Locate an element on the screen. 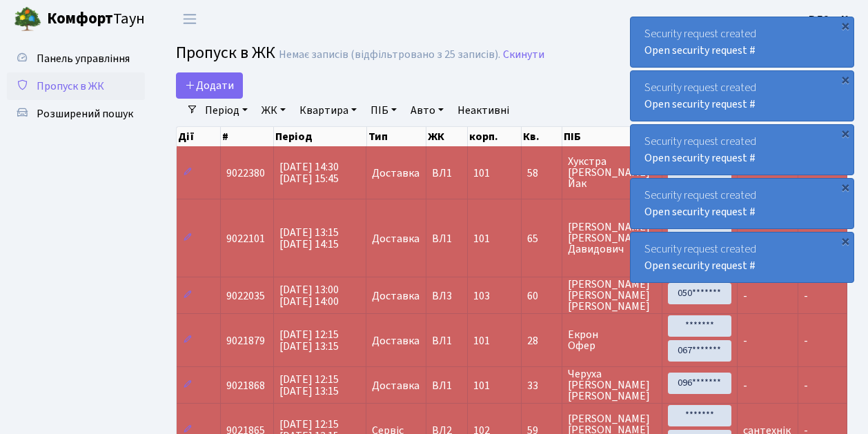 Image resolution: width=868 pixels, height=434 pixels. span: 65 is located at coordinates (542, 239).